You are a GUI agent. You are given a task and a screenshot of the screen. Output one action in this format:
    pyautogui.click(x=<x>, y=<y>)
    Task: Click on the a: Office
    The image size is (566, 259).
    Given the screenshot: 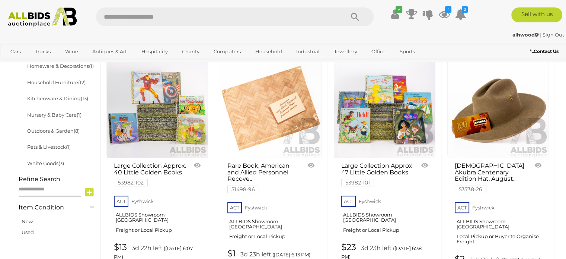 What is the action you would take?
    pyautogui.click(x=379, y=51)
    